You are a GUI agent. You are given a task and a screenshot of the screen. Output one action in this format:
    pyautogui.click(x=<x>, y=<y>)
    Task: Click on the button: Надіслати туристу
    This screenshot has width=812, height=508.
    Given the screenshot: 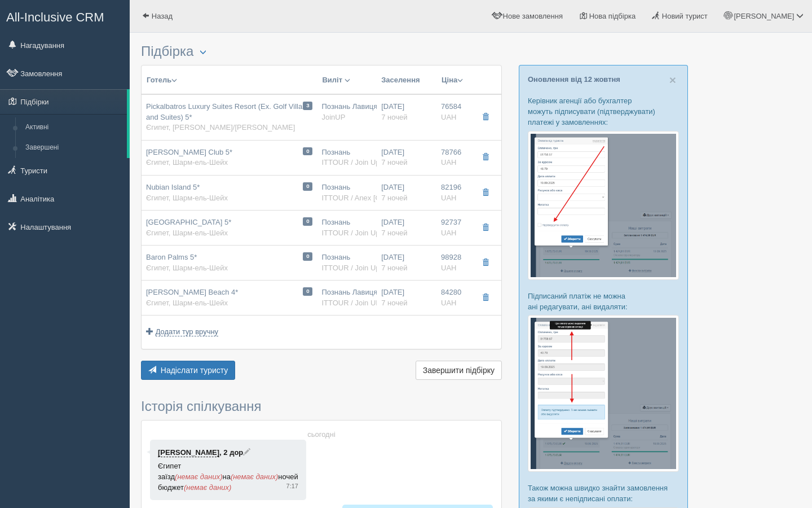 What is the action you would take?
    pyautogui.click(x=188, y=370)
    